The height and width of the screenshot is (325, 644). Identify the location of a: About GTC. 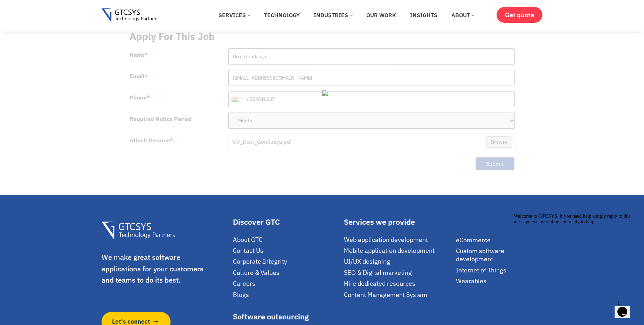
(286, 240).